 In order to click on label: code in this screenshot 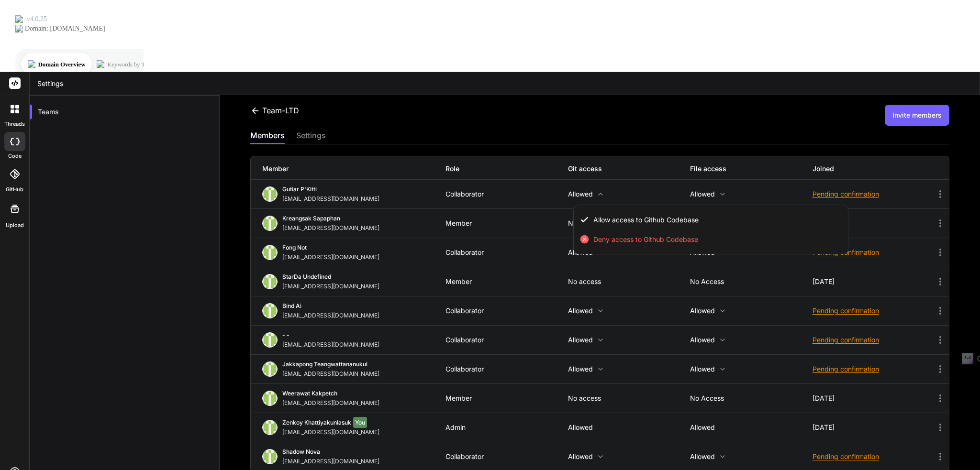, I will do `click(15, 156)`.